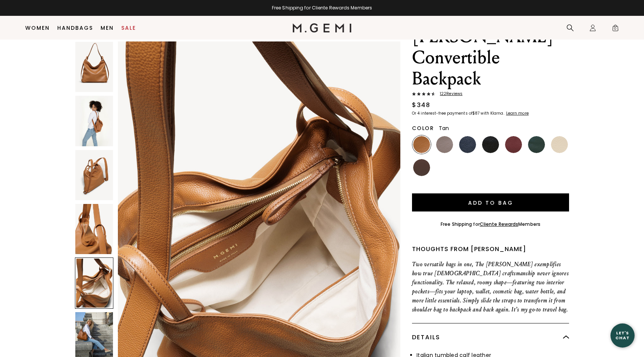 The height and width of the screenshot is (357, 644). Describe the element at coordinates (37, 28) in the screenshot. I see `a: Women` at that location.